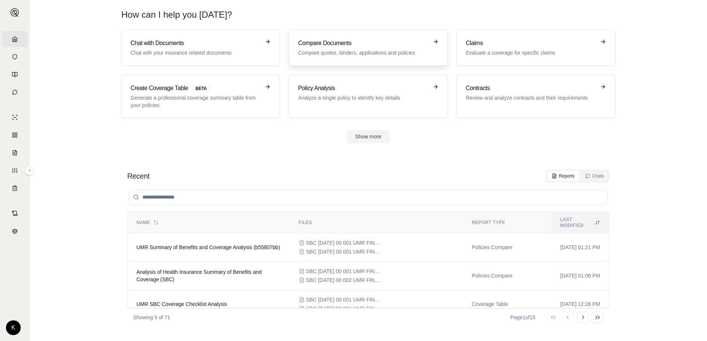  Describe the element at coordinates (15, 188) in the screenshot. I see `a: Coverage Table` at that location.